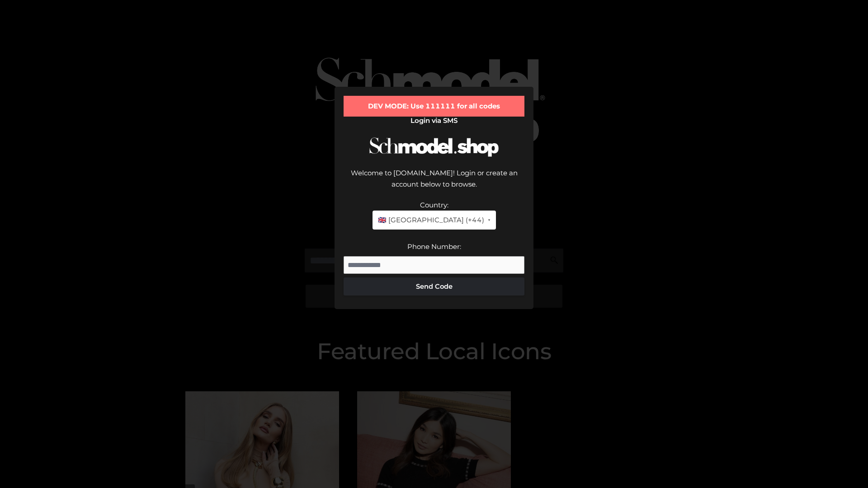 The height and width of the screenshot is (488, 868). I want to click on label: Phone Number:, so click(434, 246).